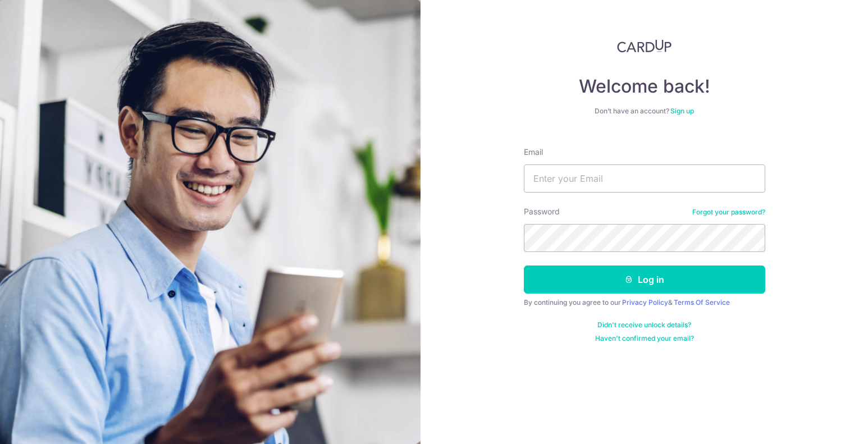  I want to click on div: Don’t have an account?, so click(645, 111).